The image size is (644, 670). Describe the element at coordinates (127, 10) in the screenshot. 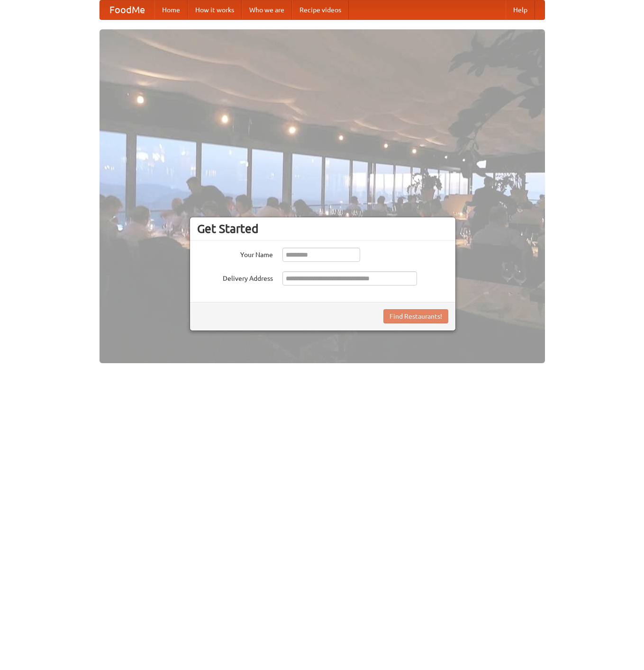

I see `a: FoodMe` at that location.